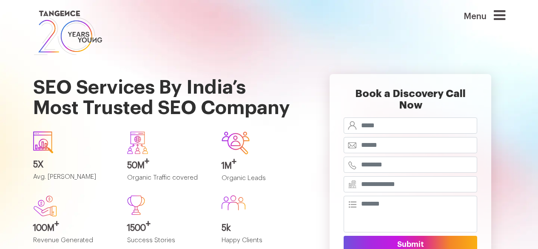 The height and width of the screenshot is (249, 538). Describe the element at coordinates (168, 91) in the screenshot. I see `h1: SEO Services By India’s Most Trusted SEO Company` at that location.